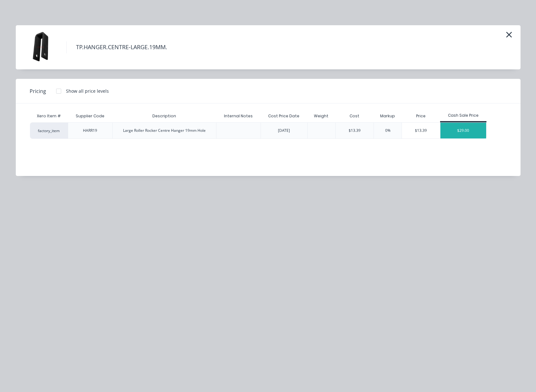  Describe the element at coordinates (90, 130) in the screenshot. I see `div: HARR19` at that location.